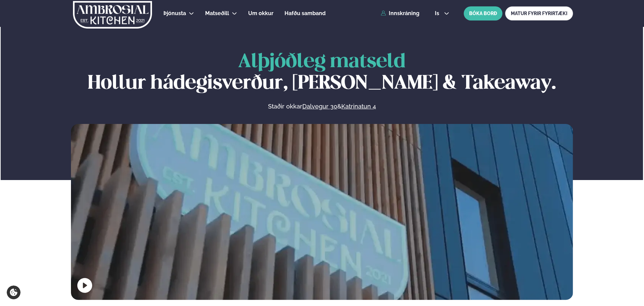 This screenshot has height=306, width=644. What do you see at coordinates (261, 14) in the screenshot?
I see `a: Um okkur` at bounding box center [261, 14].